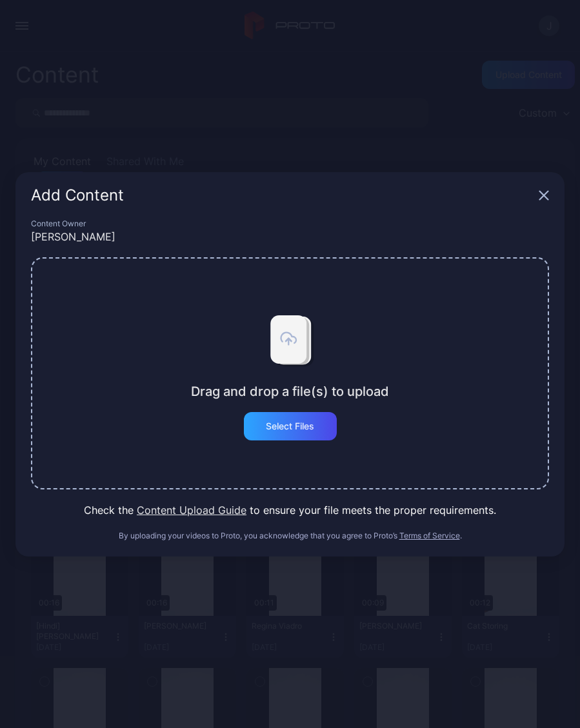  I want to click on div: Check the to ensure your file meets the proper requirements., so click(290, 510).